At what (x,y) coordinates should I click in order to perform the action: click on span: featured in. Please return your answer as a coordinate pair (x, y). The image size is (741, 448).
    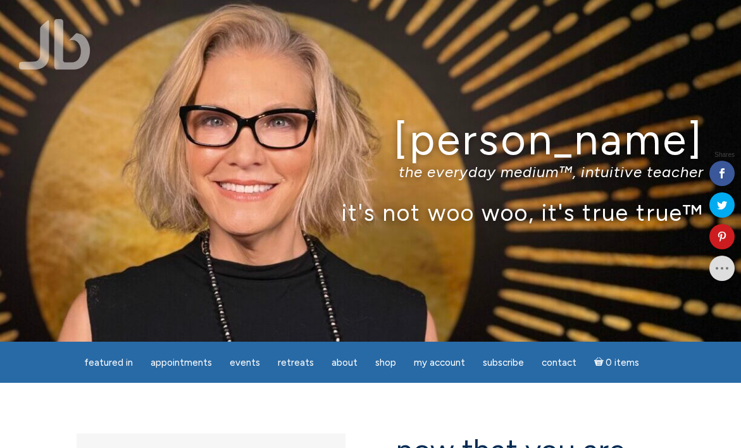
    Looking at the image, I should click on (108, 363).